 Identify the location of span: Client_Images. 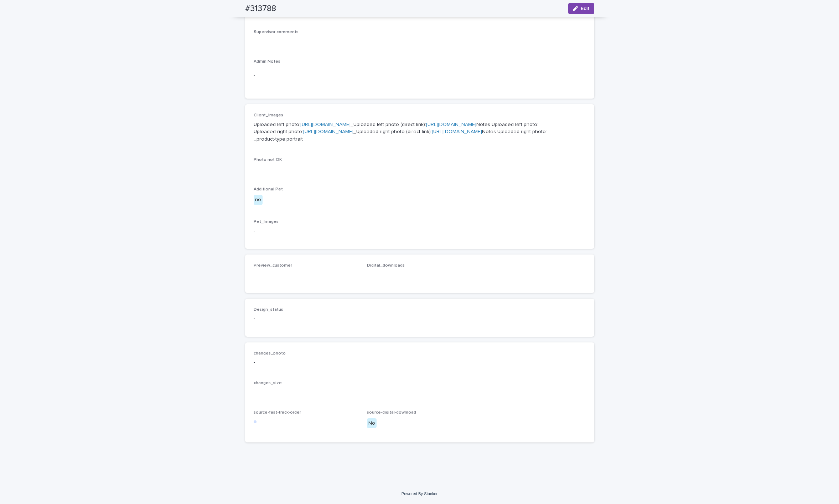
(268, 115).